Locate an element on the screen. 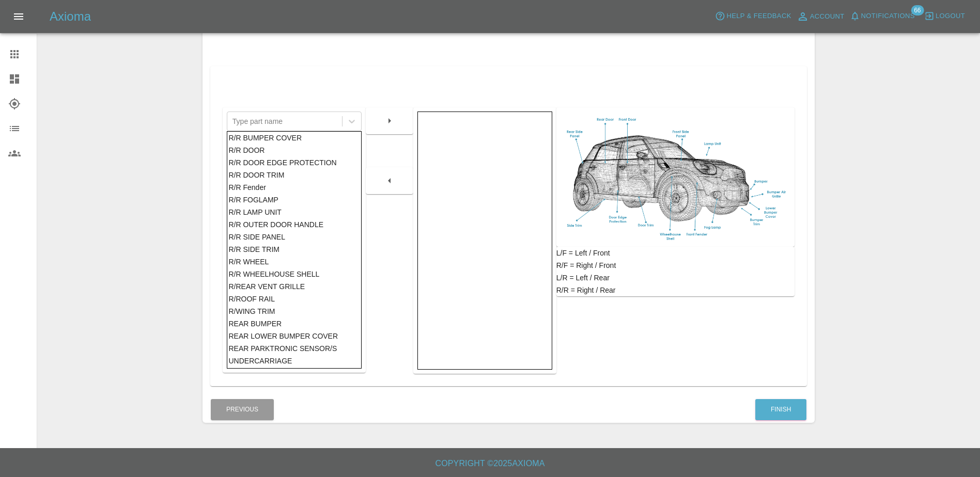 This screenshot has width=980, height=477. div: L/F = Left / Front R/F = Right / Front L/R = Left / Rear R/R = Right / Rear is located at coordinates (675, 271).